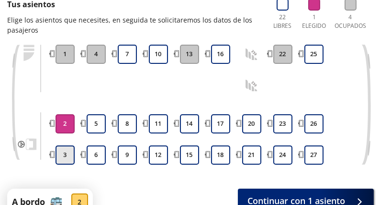  Describe the element at coordinates (314, 124) in the screenshot. I see `button: 26` at that location.